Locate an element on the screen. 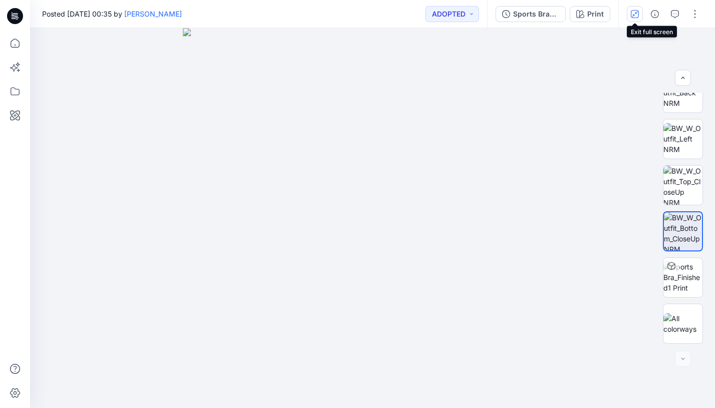 The image size is (715, 408). img: Sports Bra_Finished1 Print is located at coordinates (683, 277).